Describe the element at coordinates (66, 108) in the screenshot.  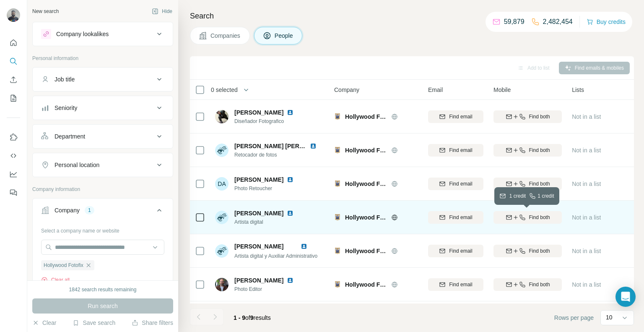
I see `div: Seniority` at that location.